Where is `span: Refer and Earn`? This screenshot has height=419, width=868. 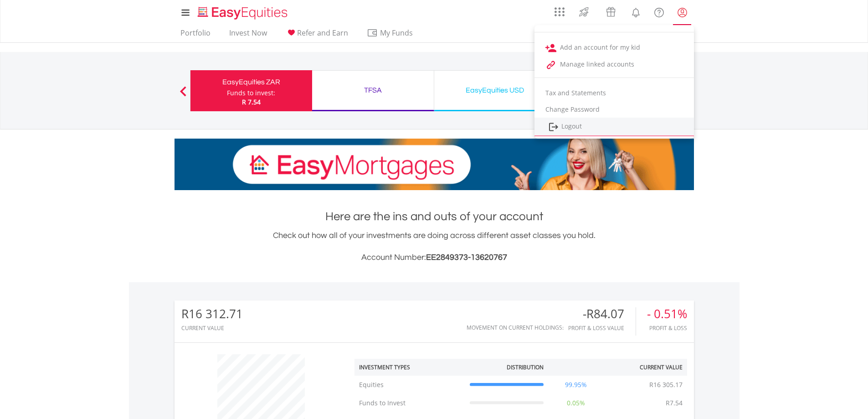 span: Refer and Earn is located at coordinates (323, 33).